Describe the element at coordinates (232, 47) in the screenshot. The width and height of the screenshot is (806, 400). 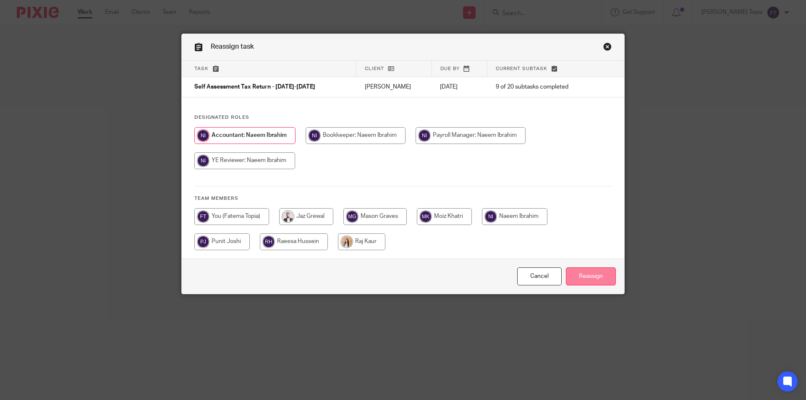
I see `span: Reassign task` at that location.